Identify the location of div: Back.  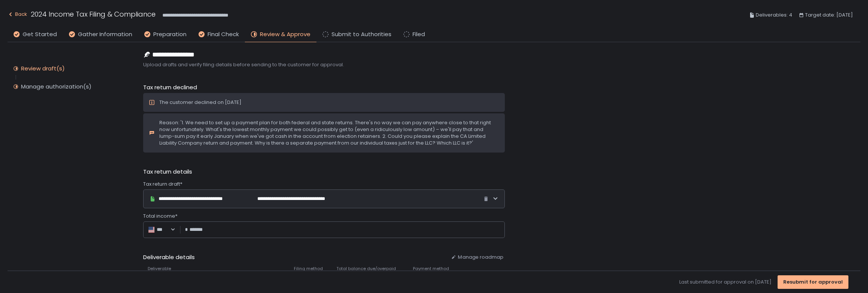
(17, 14).